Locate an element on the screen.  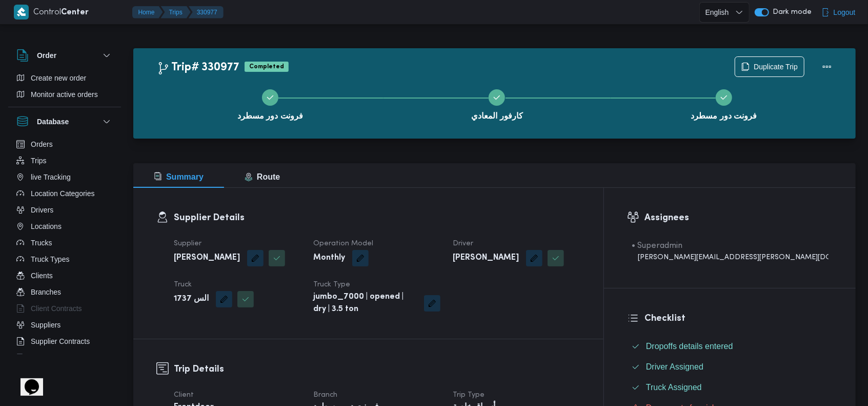
button: Database is located at coordinates (65, 122).